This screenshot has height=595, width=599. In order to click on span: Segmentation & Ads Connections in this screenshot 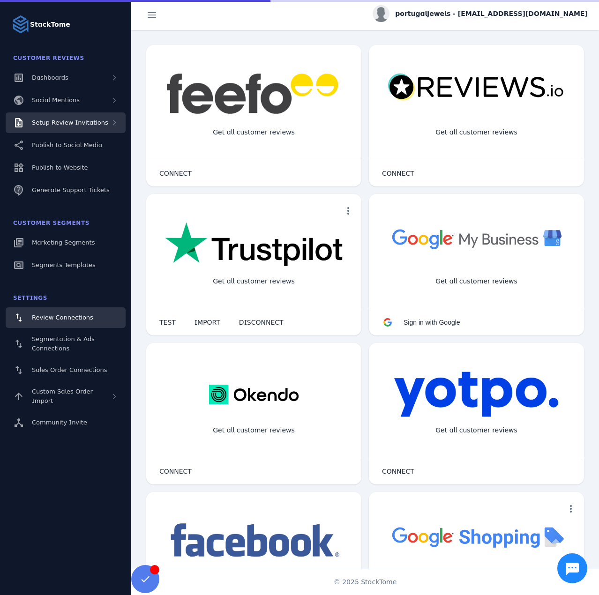, I will do `click(63, 343)`.